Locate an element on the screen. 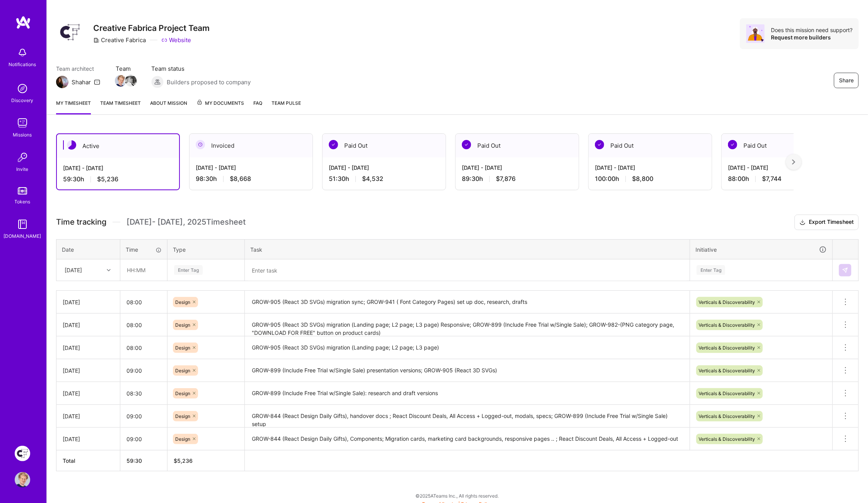 The height and width of the screenshot is (503, 868). i: icon Chevron is located at coordinates (108, 270).